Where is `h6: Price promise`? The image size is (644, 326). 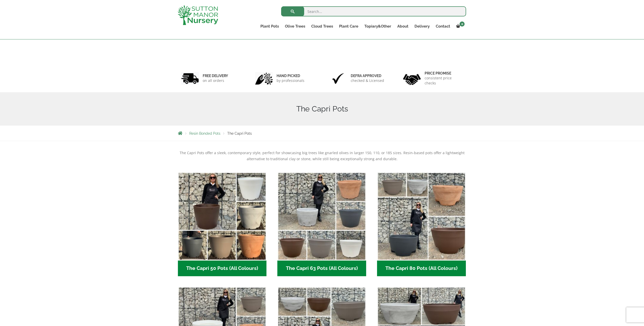 h6: Price promise is located at coordinates (444, 74).